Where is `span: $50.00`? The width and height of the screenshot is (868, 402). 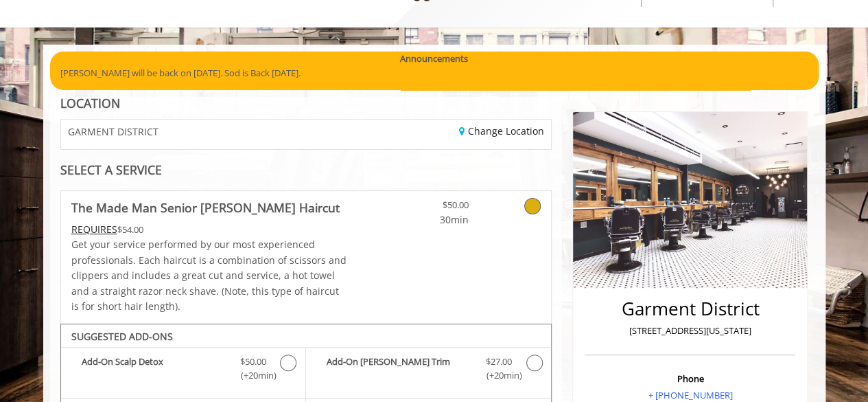
span: $50.00 is located at coordinates (253, 361).